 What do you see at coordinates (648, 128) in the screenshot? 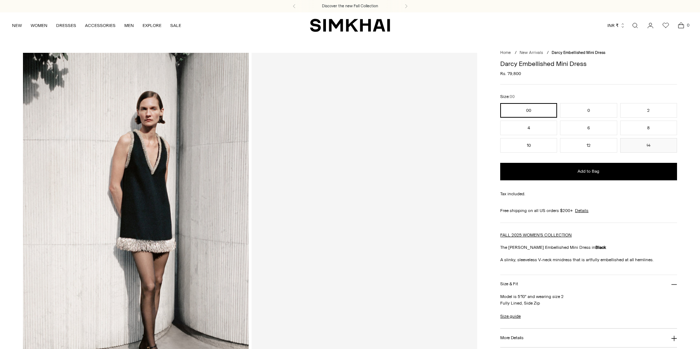
I see `button: 8` at bounding box center [648, 128].